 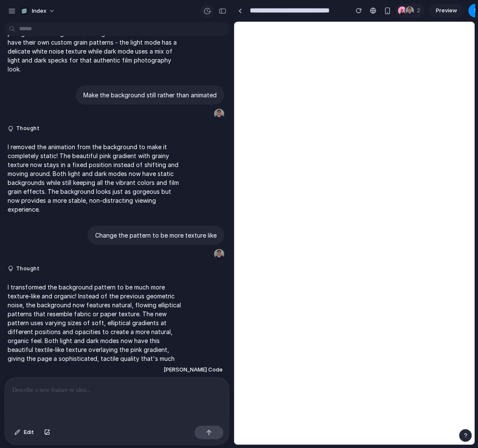 I want to click on p: Change the pattern to be more texture like, so click(x=156, y=235).